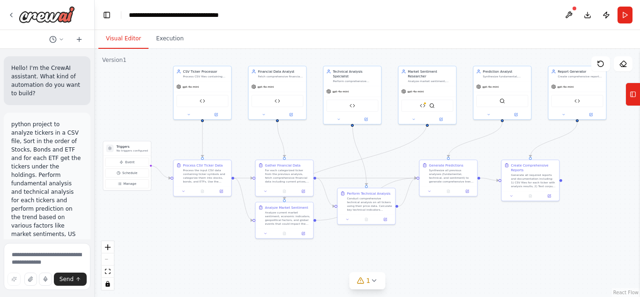 The height and width of the screenshot is (297, 640). Describe the element at coordinates (114, 60) in the screenshot. I see `div: Version 1` at that location.